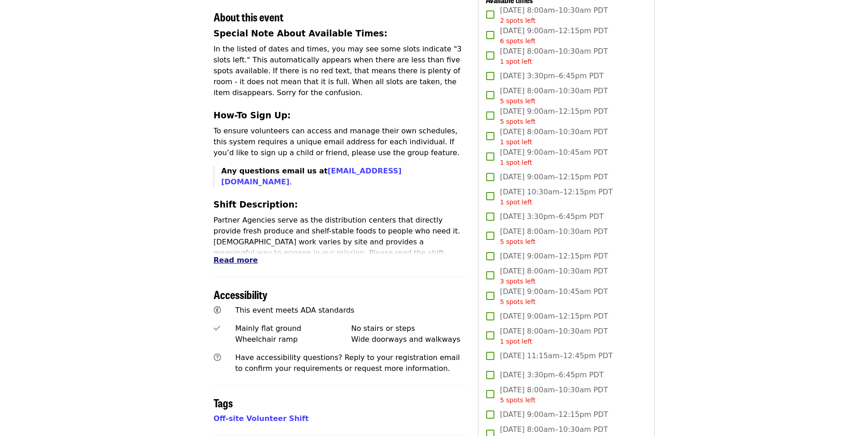  What do you see at coordinates (236, 261) in the screenshot?
I see `button: Read more` at bounding box center [236, 261].